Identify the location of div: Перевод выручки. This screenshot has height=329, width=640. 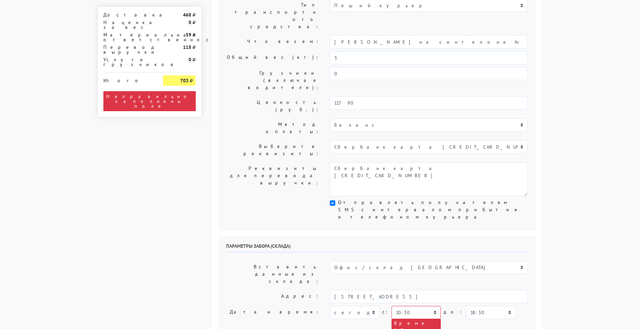
(128, 50).